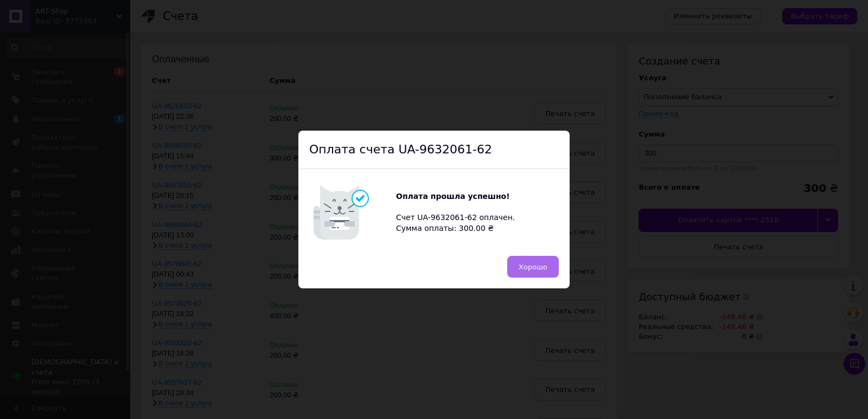 This screenshot has width=868, height=419. Describe the element at coordinates (434, 151) in the screenshot. I see `div: Оплата счета UA-9632061-62` at that location.